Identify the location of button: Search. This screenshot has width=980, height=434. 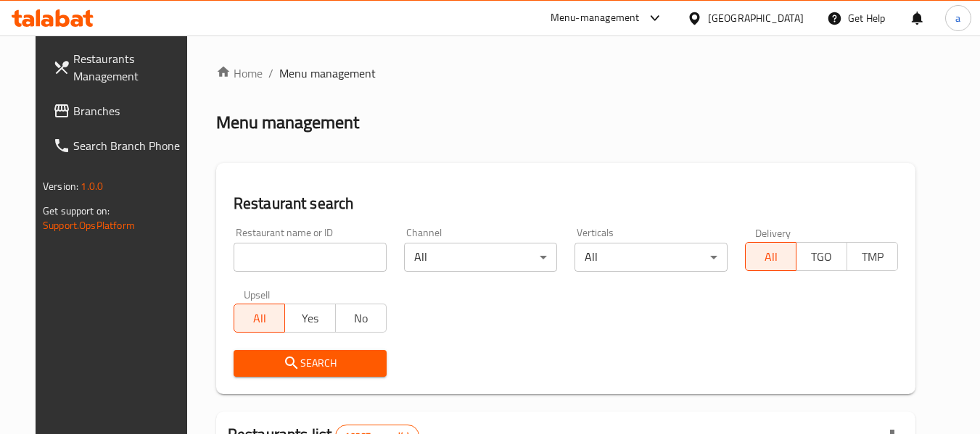
(310, 363).